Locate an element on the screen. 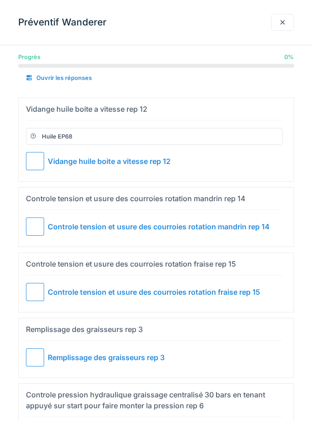 Image resolution: width=312 pixels, height=421 pixels. summary: Controle tension et usure des courroies rotation fraise rep 15 Controle tension et usure des cour... is located at coordinates (156, 283).